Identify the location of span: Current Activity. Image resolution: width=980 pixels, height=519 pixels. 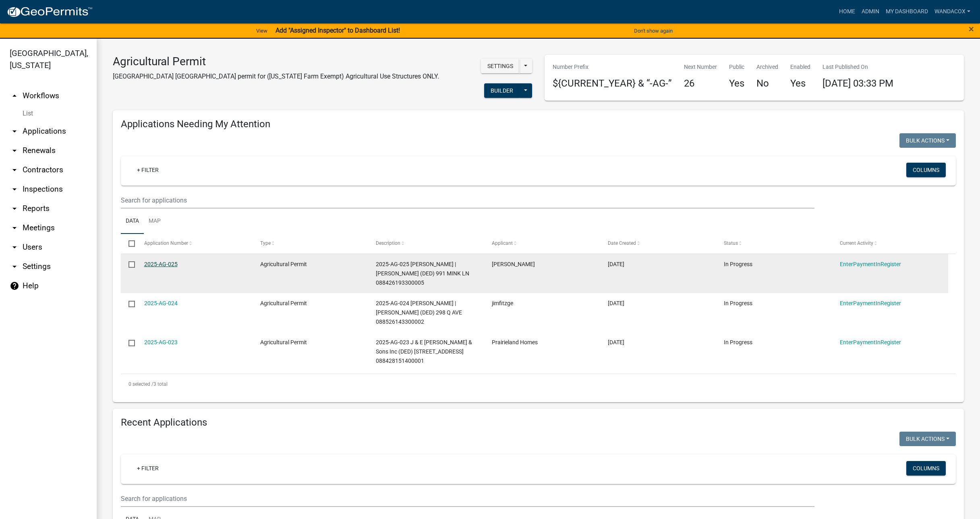
(857, 243).